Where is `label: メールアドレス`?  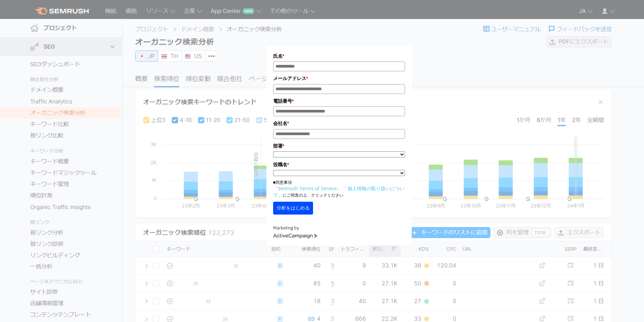
label: メールアドレス is located at coordinates (339, 79).